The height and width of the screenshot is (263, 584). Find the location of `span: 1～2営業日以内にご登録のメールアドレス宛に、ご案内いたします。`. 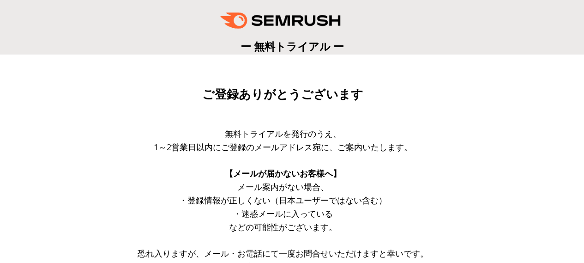

span: 1～2営業日以内にご登録のメールアドレス宛に、ご案内いたします。 is located at coordinates (283, 147).